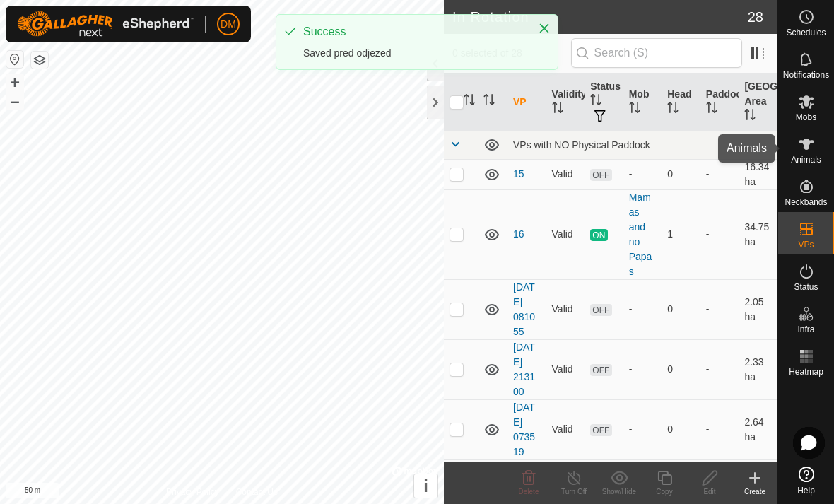 This screenshot has width=834, height=504. Describe the element at coordinates (544, 29) in the screenshot. I see `button: Close` at that location.